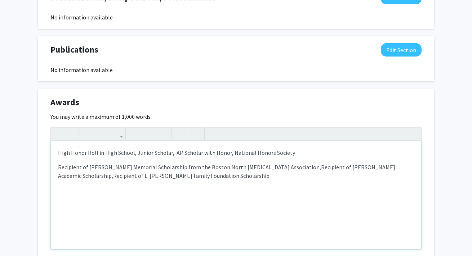  I want to click on p: High Honor Roll in High School, Junior Scholar, AP Scholar with Honor, National Honors Society, so click(236, 153).